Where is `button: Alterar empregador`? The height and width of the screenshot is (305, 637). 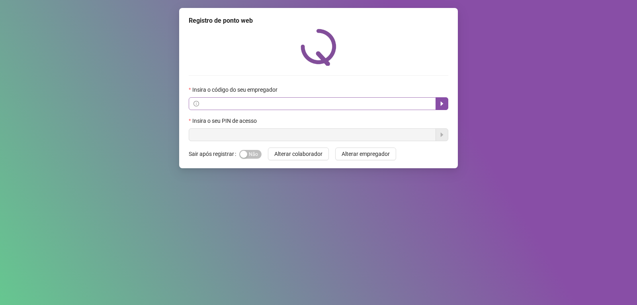
button: Alterar empregador is located at coordinates (365, 154).